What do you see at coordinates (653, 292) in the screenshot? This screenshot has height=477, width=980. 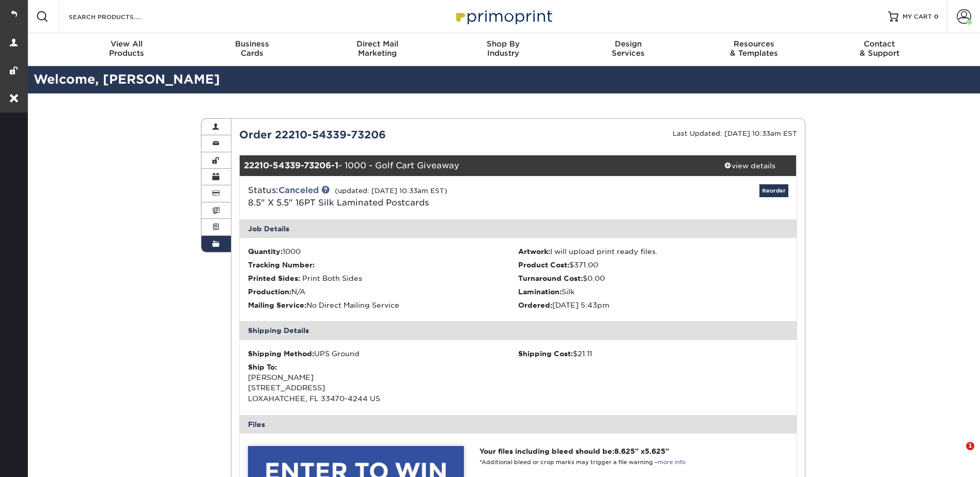 I see `li: Silk` at bounding box center [653, 292].